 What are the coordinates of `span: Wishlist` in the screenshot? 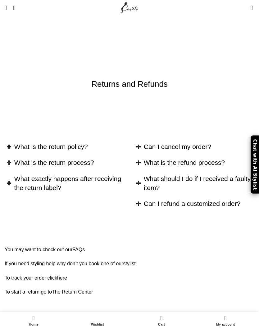 It's located at (98, 324).